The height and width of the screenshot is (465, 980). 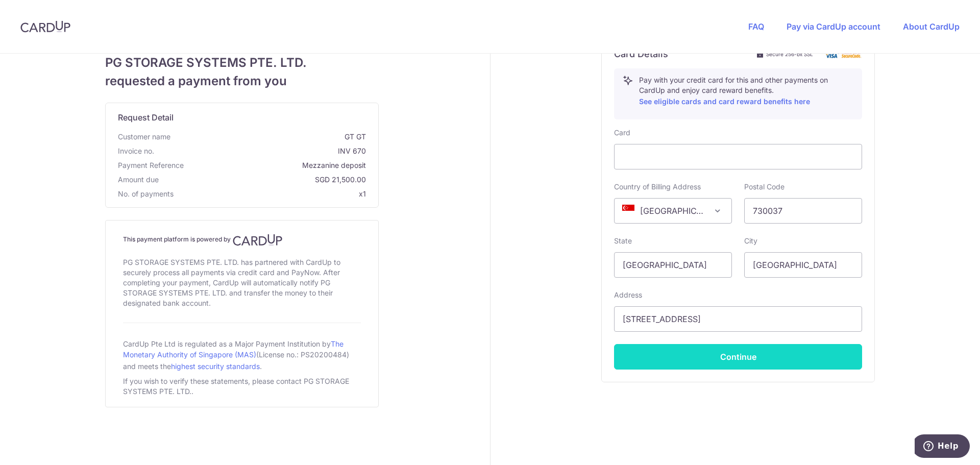 What do you see at coordinates (756, 27) in the screenshot?
I see `a: FAQ` at bounding box center [756, 27].